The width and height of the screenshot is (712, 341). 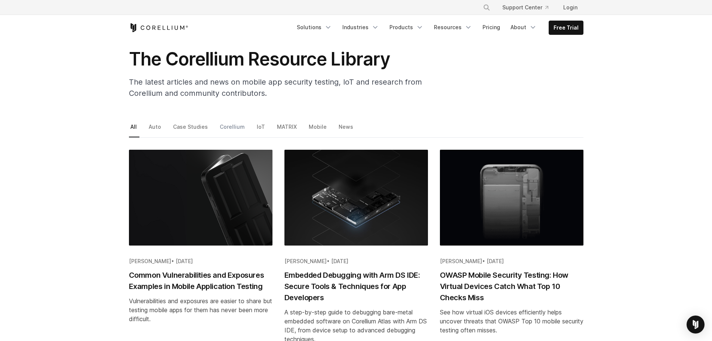 What do you see at coordinates (191, 129) in the screenshot?
I see `a: Case Studies` at bounding box center [191, 129].